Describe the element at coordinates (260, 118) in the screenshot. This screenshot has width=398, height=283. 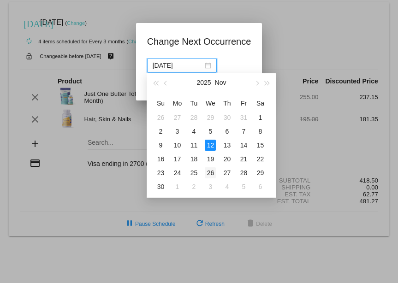
I see `td: 11/1/2025` at that location.